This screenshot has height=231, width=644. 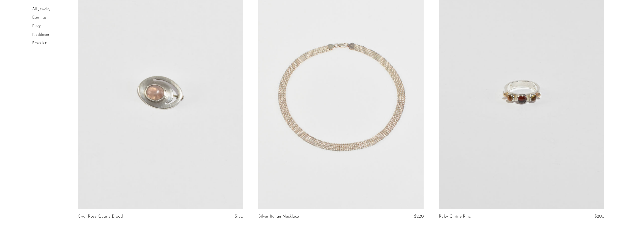 What do you see at coordinates (599, 216) in the screenshot?
I see `span: $200` at bounding box center [599, 216].